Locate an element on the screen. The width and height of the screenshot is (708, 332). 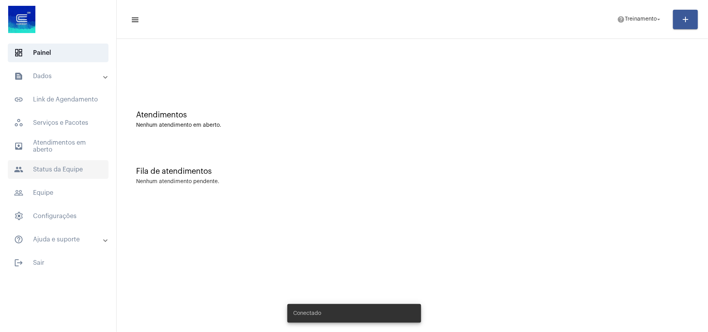
span: Serviços e Pacotes is located at coordinates (58, 123).